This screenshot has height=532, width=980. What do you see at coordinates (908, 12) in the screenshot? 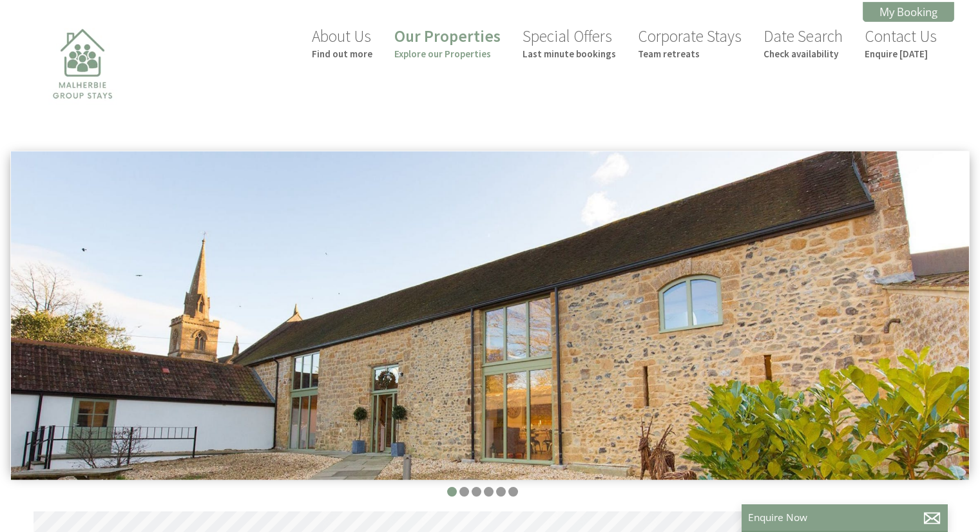
I see `a: My Booking` at bounding box center [908, 12].